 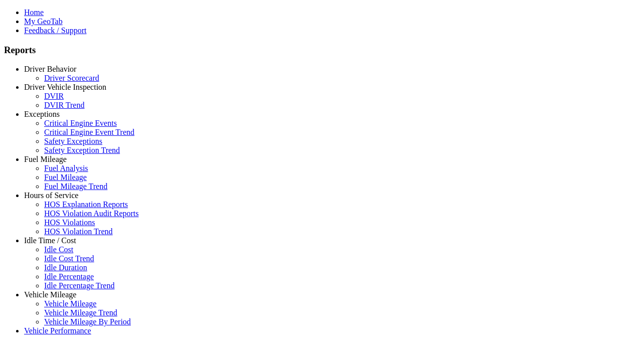 What do you see at coordinates (89, 132) in the screenshot?
I see `a: Critical Engine Event Trend` at bounding box center [89, 132].